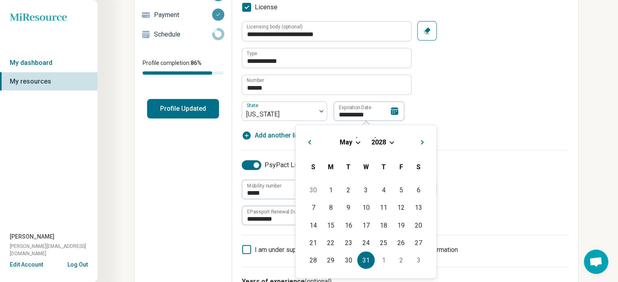  What do you see at coordinates (284, 136) in the screenshot?
I see `span: Add another license` at bounding box center [284, 136].